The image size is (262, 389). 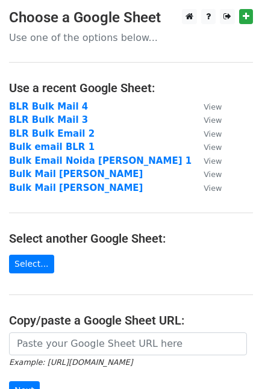 What do you see at coordinates (52, 147) in the screenshot?
I see `a: Bulk email BLR 1` at bounding box center [52, 147].